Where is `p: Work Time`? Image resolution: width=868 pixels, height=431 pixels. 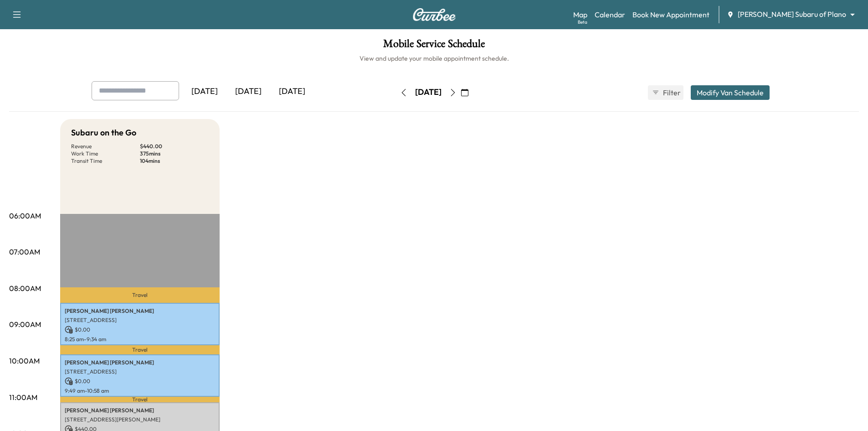 p: Work Time is located at coordinates (105, 154).